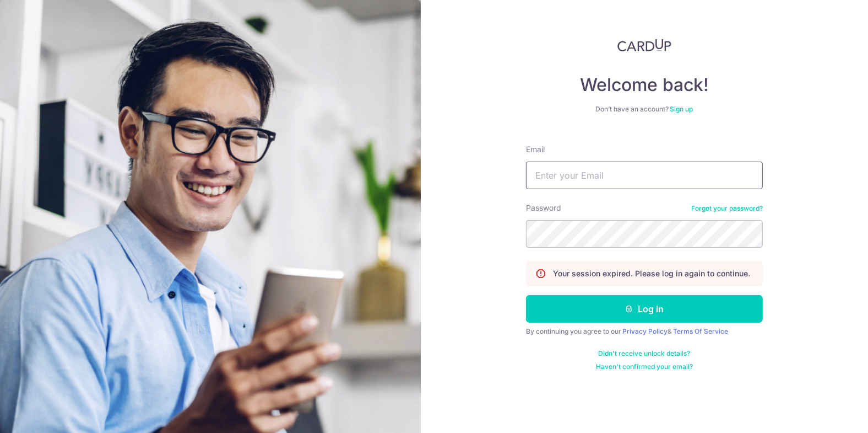  What do you see at coordinates (645, 366) in the screenshot?
I see `a: Haven't confirmed your email?` at bounding box center [645, 366].